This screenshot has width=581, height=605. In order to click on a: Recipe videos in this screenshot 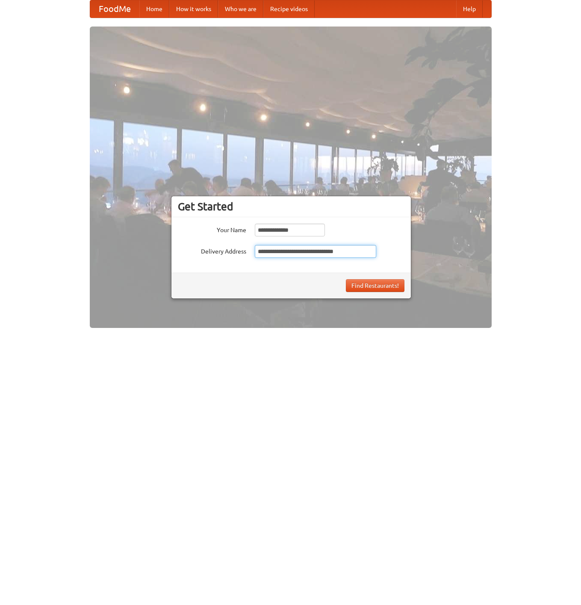, I will do `click(289, 9)`.